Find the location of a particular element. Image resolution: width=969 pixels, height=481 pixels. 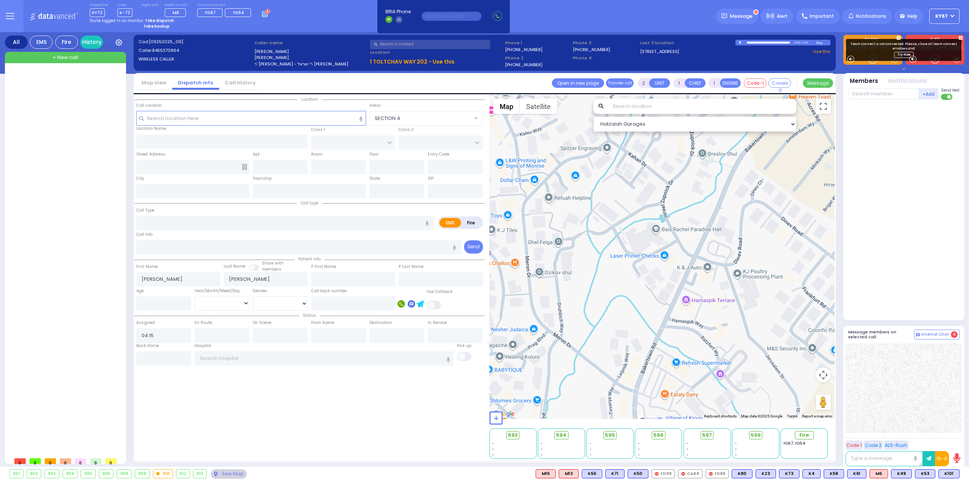

button: Internal Chat 4 is located at coordinates (937, 335).